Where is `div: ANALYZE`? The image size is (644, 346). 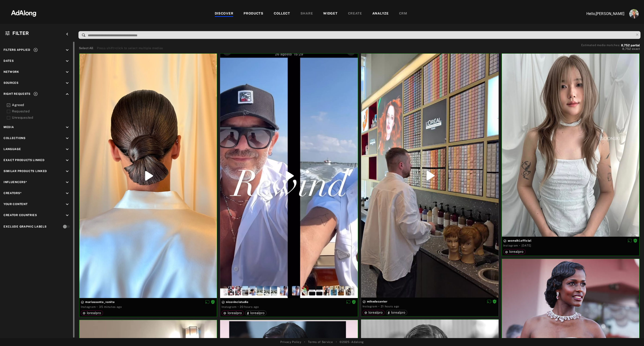
div: ANALYZE is located at coordinates (380, 14).